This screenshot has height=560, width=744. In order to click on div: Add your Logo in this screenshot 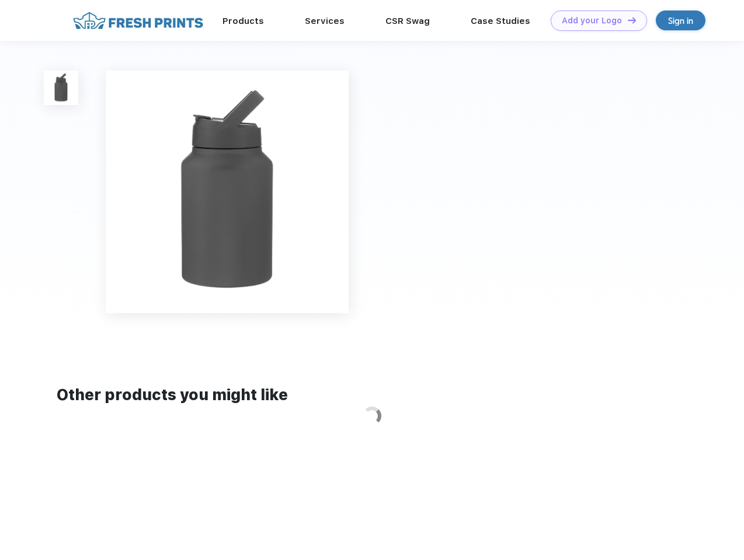, I will do `click(592, 21)`.